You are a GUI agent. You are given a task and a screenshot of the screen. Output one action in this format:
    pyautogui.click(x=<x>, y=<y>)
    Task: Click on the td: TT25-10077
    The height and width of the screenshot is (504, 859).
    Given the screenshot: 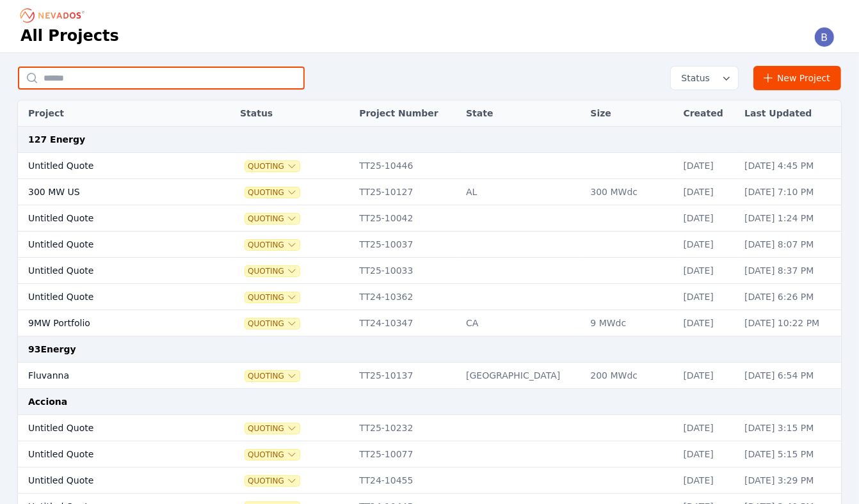 What is the action you would take?
    pyautogui.click(x=406, y=454)
    